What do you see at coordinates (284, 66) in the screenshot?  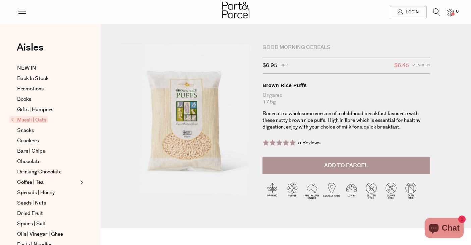 I see `span: RRP` at bounding box center [284, 66].